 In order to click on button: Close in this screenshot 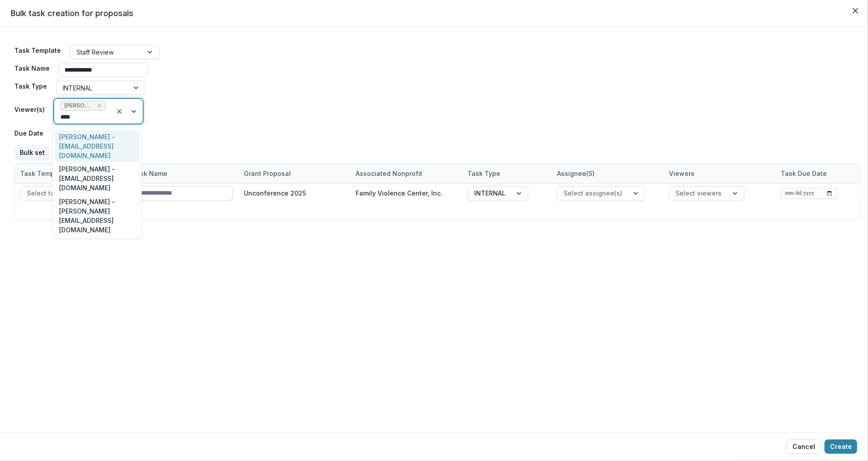, I will do `click(855, 11)`.